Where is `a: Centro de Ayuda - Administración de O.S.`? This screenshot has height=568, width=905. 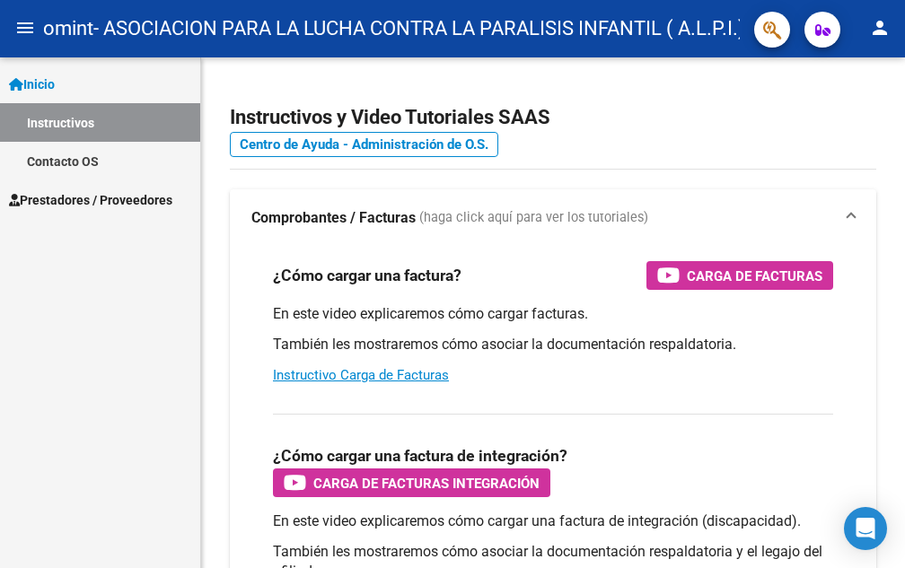
a: Centro de Ayuda - Administración de O.S. is located at coordinates (364, 145).